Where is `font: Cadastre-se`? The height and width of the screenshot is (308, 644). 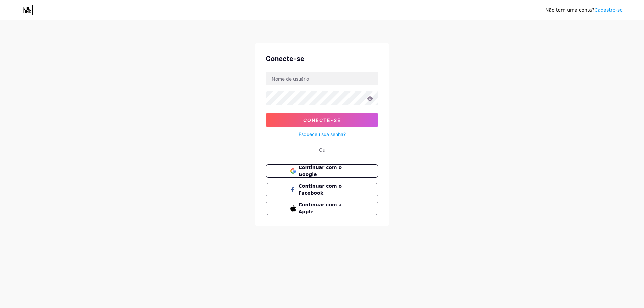 font: Cadastre-se is located at coordinates (608, 10).